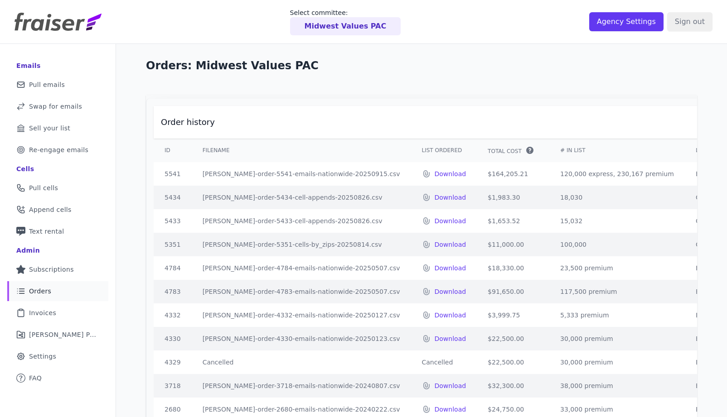  I want to click on td: 5434, so click(173, 198).